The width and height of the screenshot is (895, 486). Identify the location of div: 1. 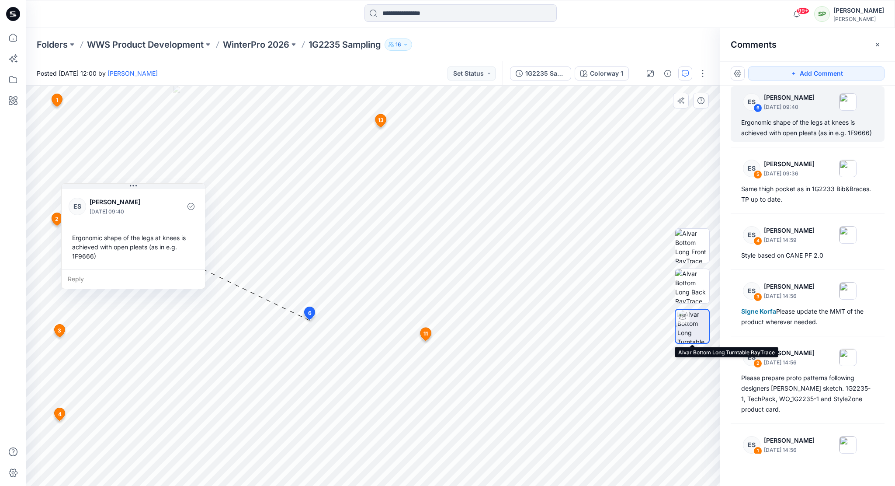
(758, 451).